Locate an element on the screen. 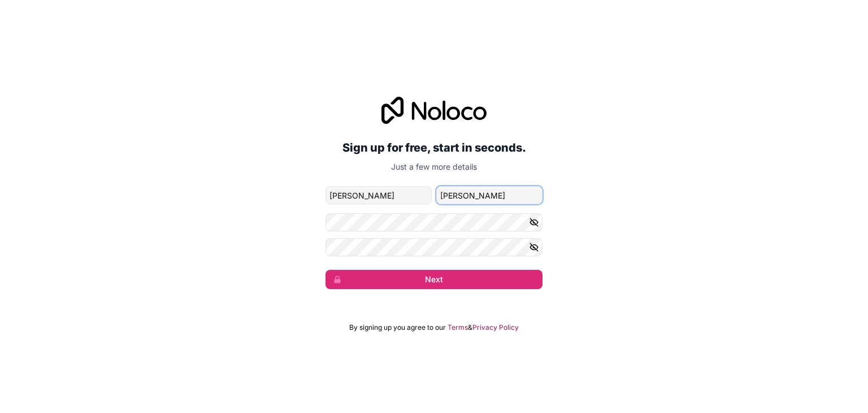 The width and height of the screenshot is (868, 413). input: Confirm password is located at coordinates (434, 247).